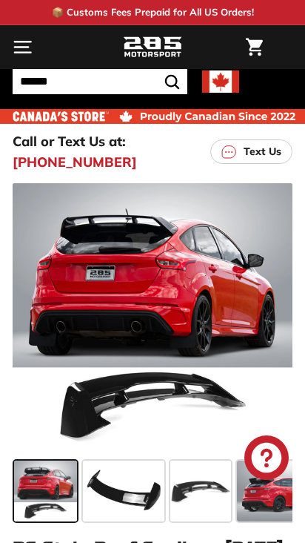 The width and height of the screenshot is (305, 543). What do you see at coordinates (100, 82) in the screenshot?
I see `input: Search` at bounding box center [100, 82].